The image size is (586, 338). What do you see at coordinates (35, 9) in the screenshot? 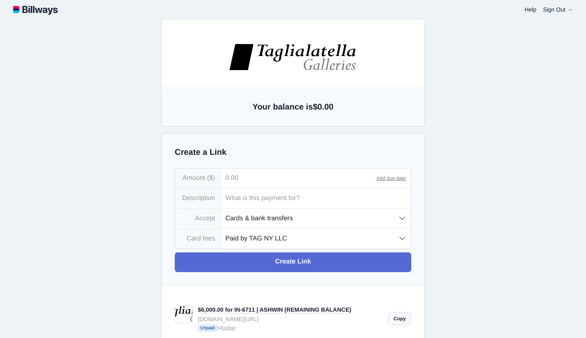
I see `img: logotype.svg` at bounding box center [35, 9].